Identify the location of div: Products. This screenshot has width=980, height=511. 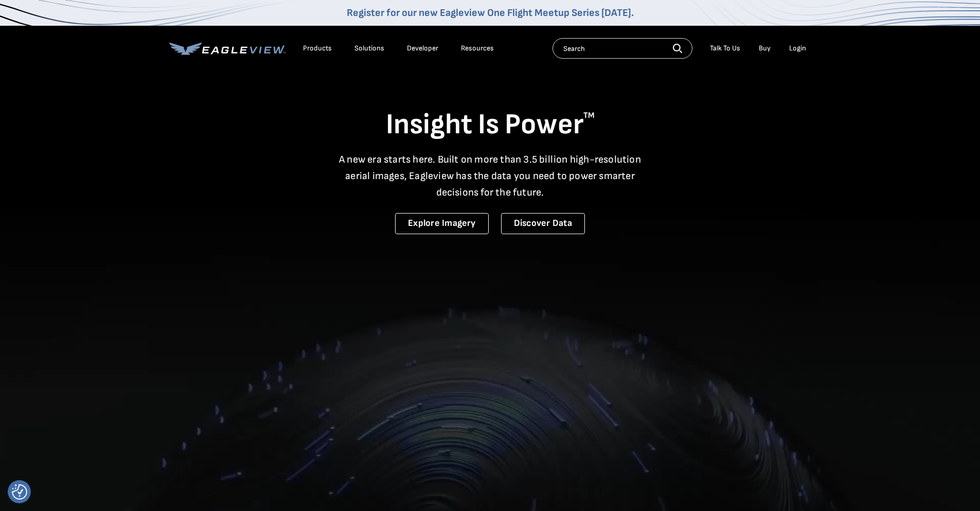
(318, 49).